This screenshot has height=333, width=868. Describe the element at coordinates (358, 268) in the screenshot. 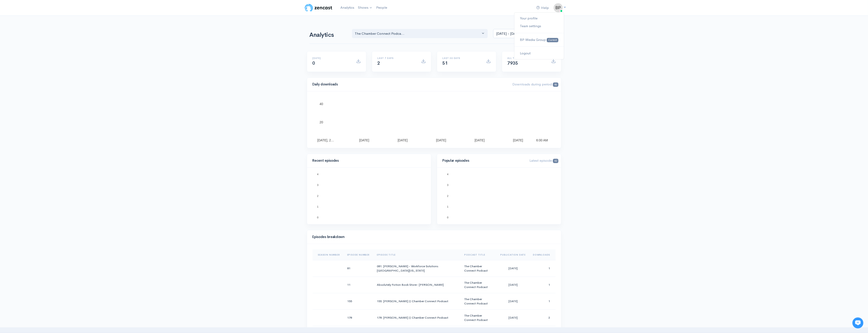

I see `td: 81` at that location.